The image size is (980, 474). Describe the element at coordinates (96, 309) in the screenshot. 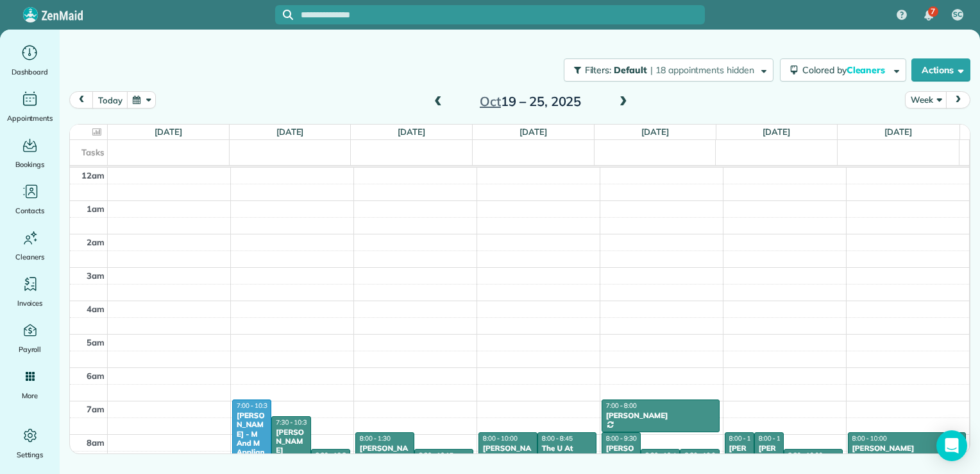

I see `span: 4am` at that location.